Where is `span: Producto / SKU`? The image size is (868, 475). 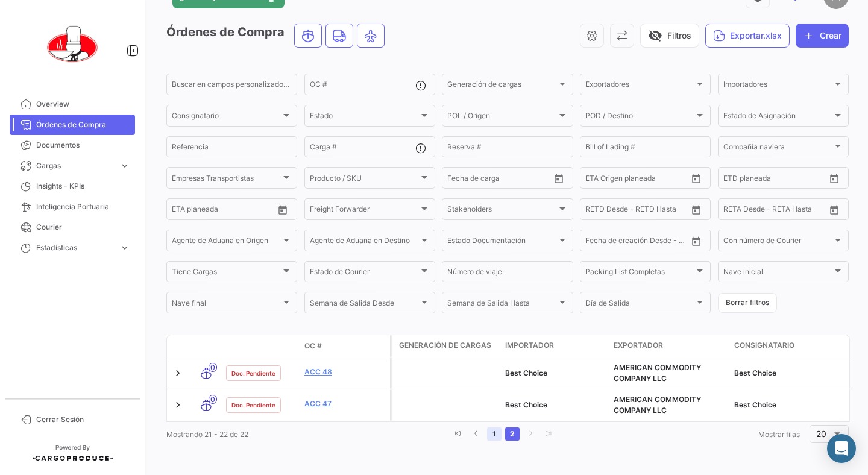
span: Producto / SKU is located at coordinates (364, 180).